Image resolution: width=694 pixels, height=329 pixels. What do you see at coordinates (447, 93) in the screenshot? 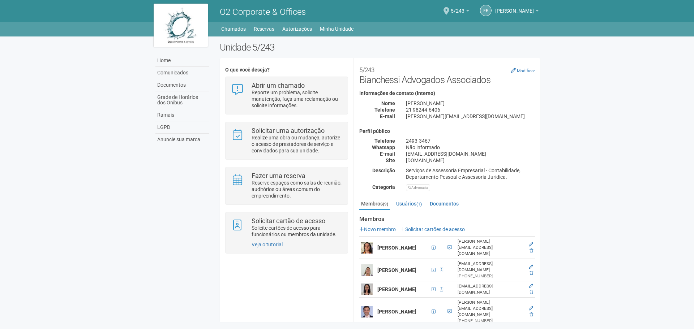
I see `h4: Informações de contato (interno)` at bounding box center [447, 93].